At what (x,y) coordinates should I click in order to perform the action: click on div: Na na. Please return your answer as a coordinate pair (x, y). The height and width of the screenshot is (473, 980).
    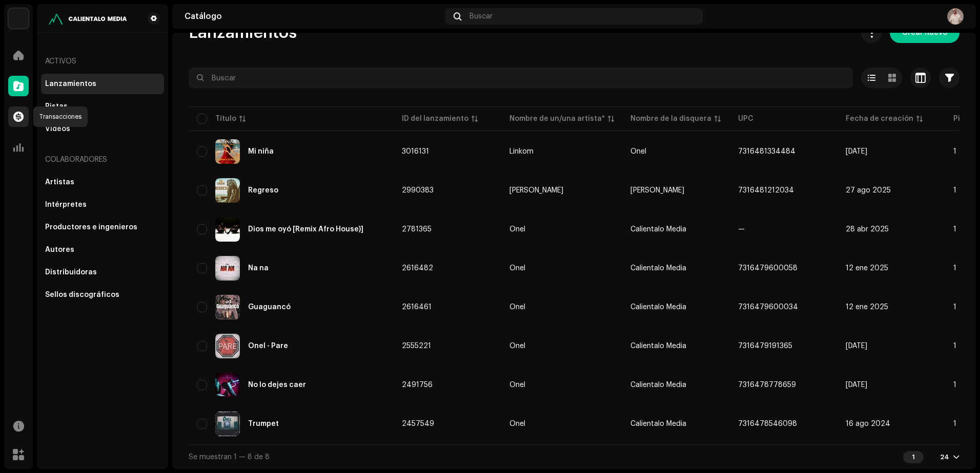
    Looking at the image, I should click on (258, 268).